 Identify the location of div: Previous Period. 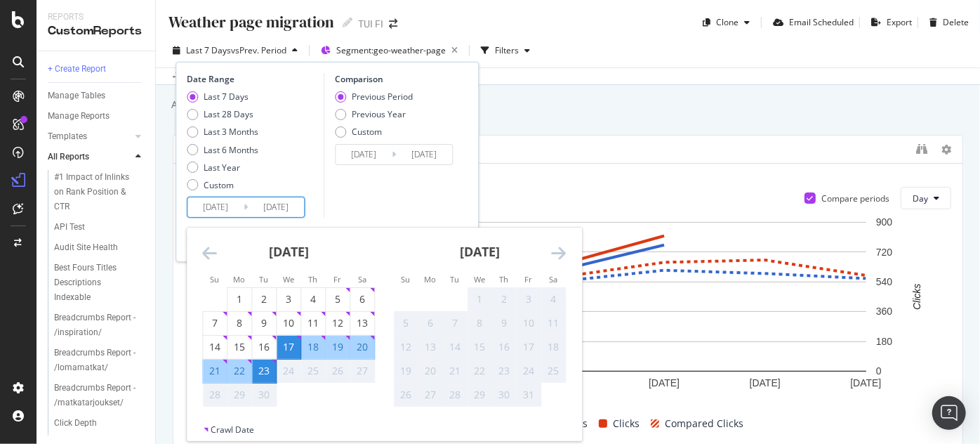
(382, 96).